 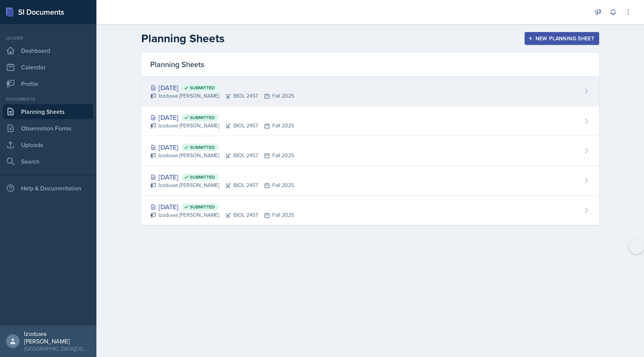 What do you see at coordinates (48, 161) in the screenshot?
I see `a: Search` at bounding box center [48, 161].